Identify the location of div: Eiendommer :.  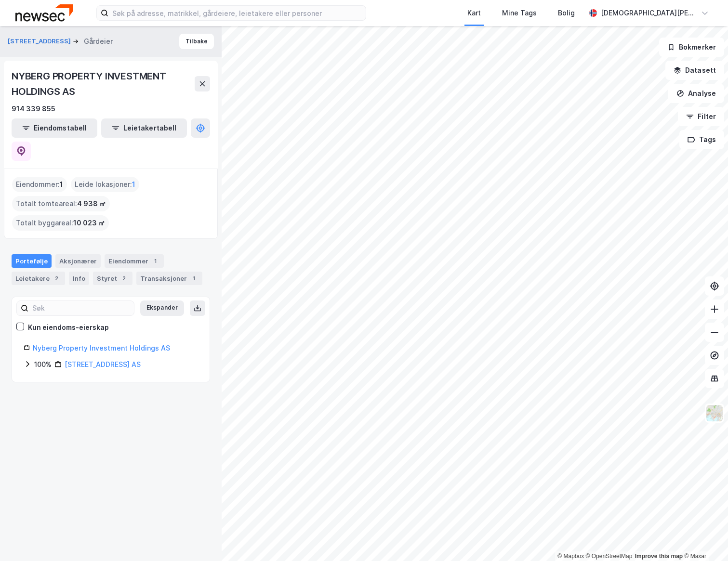
(39, 184).